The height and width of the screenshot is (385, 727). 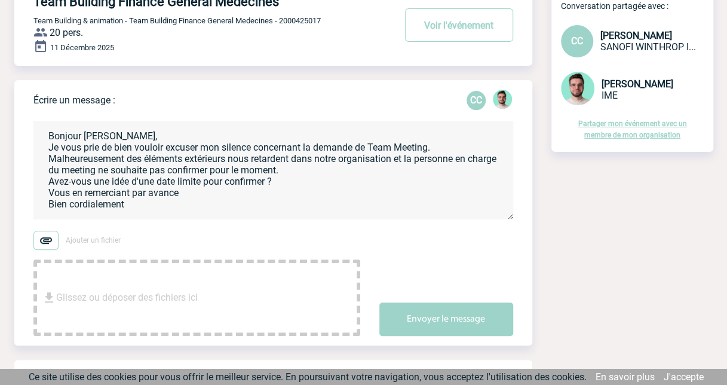 I want to click on span: 11 Décembre 2025, so click(x=82, y=47).